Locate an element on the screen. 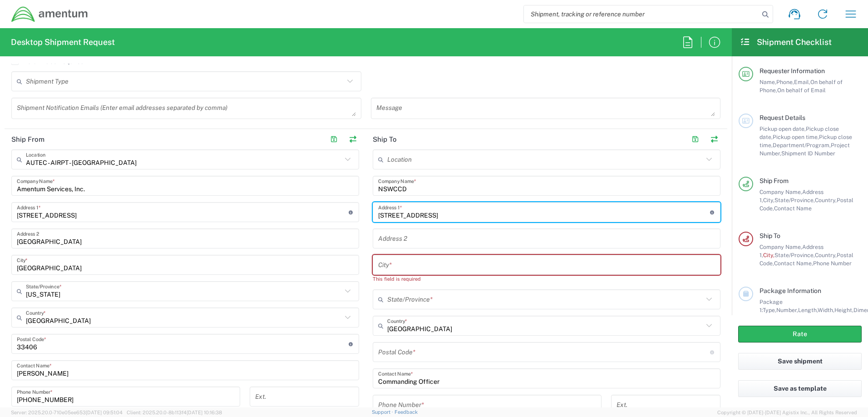 The height and width of the screenshot is (417, 868). span: Package 1: is located at coordinates (771, 306).